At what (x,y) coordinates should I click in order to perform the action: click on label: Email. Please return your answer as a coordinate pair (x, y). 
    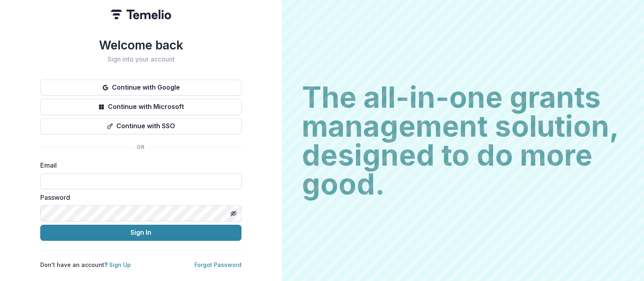
    Looking at the image, I should click on (138, 165).